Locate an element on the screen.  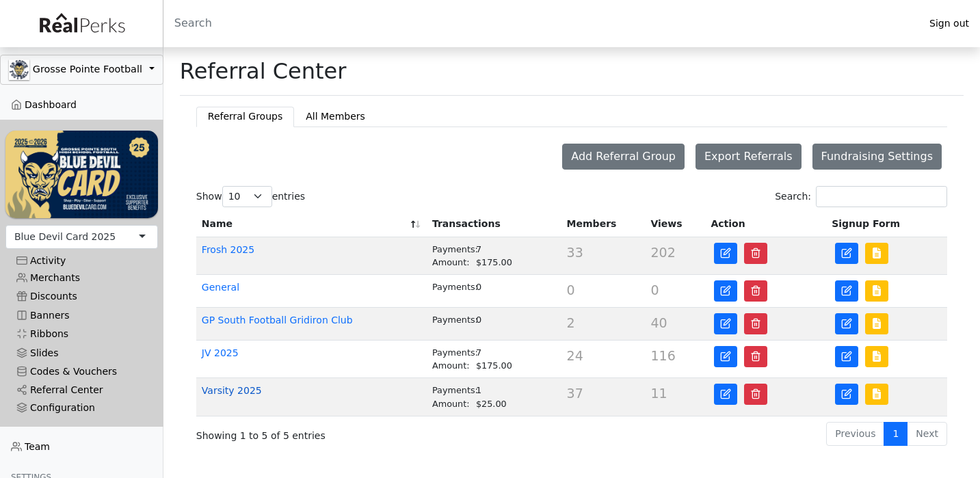
span: 33 is located at coordinates (575, 253).